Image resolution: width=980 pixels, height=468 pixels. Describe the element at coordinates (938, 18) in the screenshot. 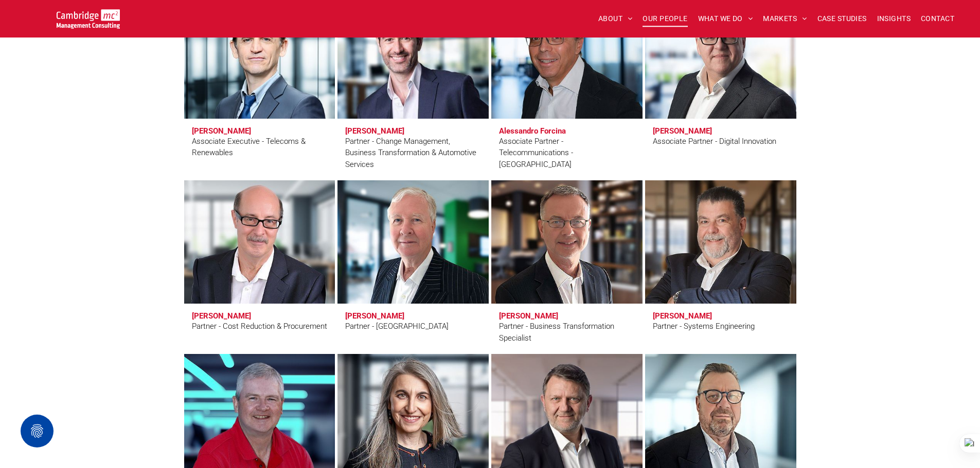

I see `a: CONTACT` at that location.